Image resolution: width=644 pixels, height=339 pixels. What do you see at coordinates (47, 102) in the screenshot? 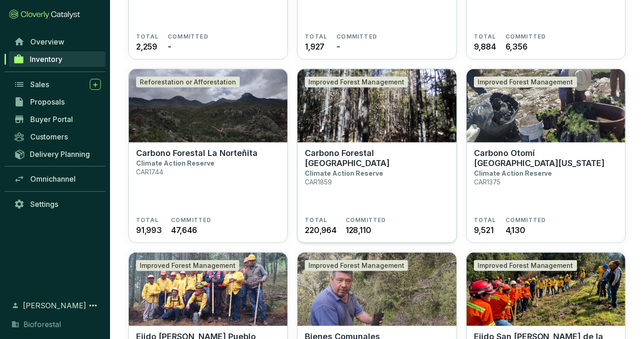
I see `span: Proposals` at bounding box center [47, 102].